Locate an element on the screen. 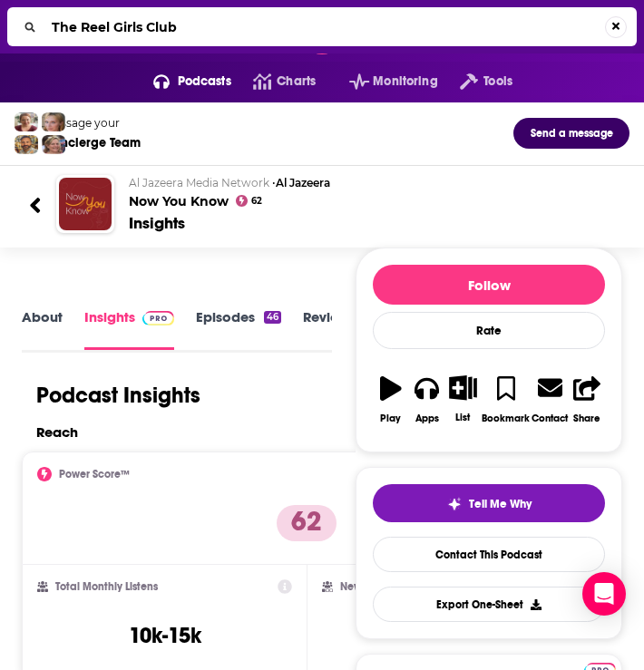 Image resolution: width=644 pixels, height=670 pixels. span: Charts is located at coordinates (296, 81).